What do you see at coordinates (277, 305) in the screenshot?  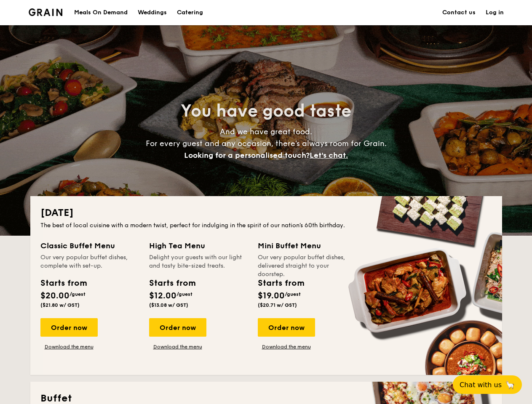 I see `span: ($20.71 w/ GST)` at bounding box center [277, 305].